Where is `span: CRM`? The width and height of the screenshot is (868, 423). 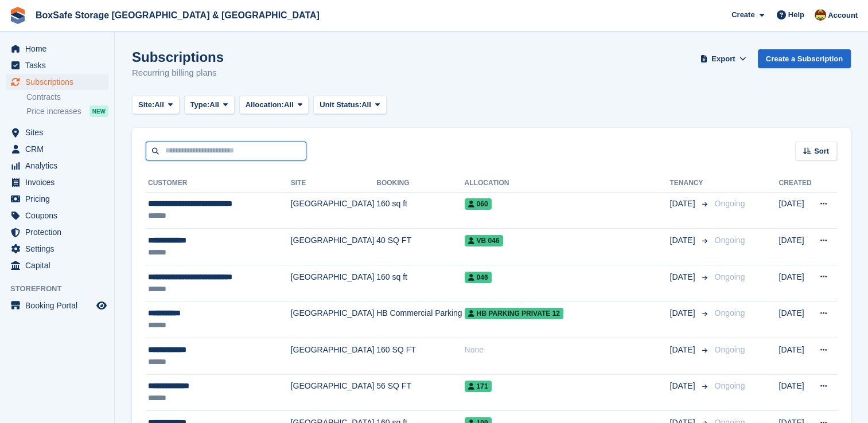 span: CRM is located at coordinates (60, 149).